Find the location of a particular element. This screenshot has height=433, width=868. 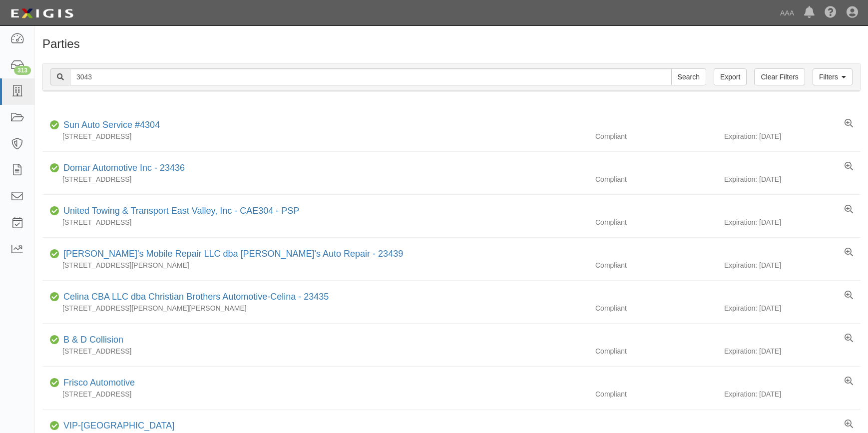

div: B & D Collision is located at coordinates (92, 340).